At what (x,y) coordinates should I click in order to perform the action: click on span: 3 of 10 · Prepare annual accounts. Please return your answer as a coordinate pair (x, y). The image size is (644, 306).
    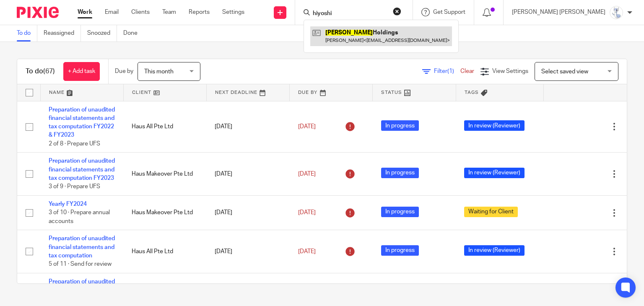
    Looking at the image, I should click on (79, 217).